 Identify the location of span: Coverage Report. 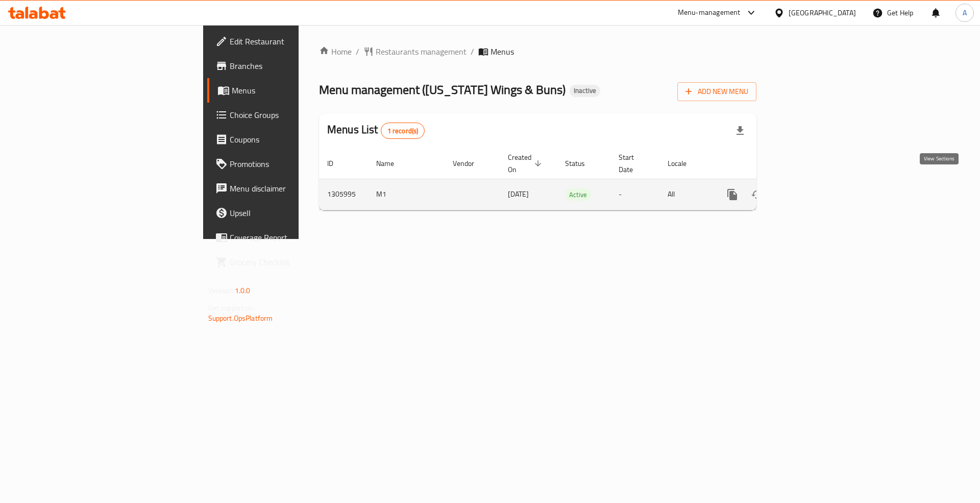
(294, 237).